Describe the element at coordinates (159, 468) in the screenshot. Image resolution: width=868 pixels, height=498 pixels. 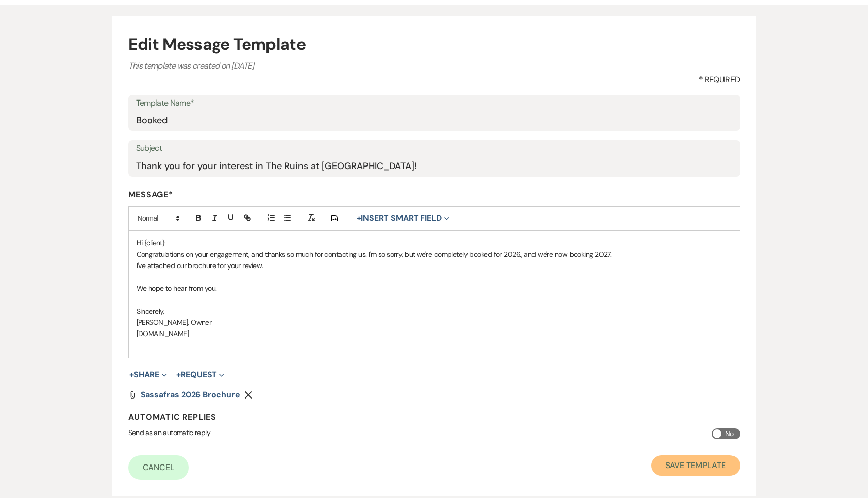
I see `a: Cancel` at that location.